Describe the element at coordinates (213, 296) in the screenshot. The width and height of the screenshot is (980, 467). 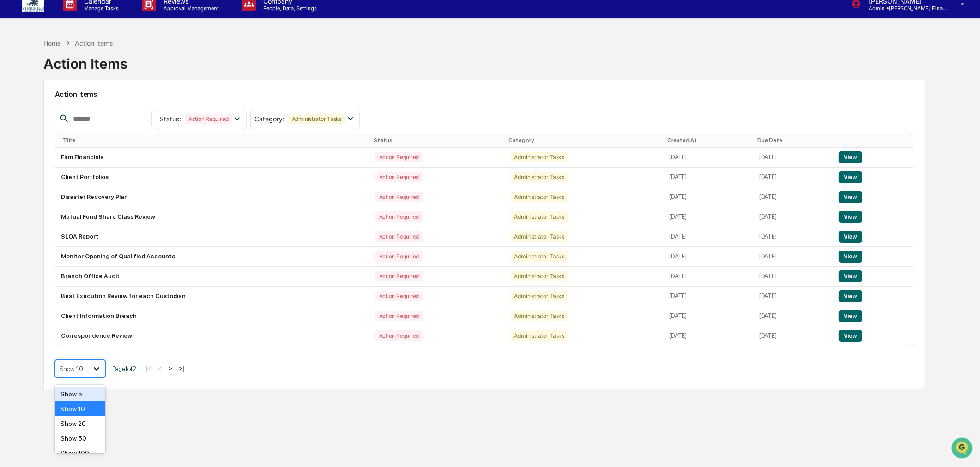
I see `td: Best Execution Review for each Custodian` at that location.